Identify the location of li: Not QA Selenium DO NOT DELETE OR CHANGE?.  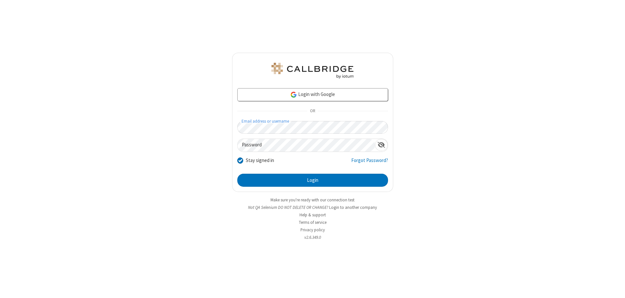
(312, 207).